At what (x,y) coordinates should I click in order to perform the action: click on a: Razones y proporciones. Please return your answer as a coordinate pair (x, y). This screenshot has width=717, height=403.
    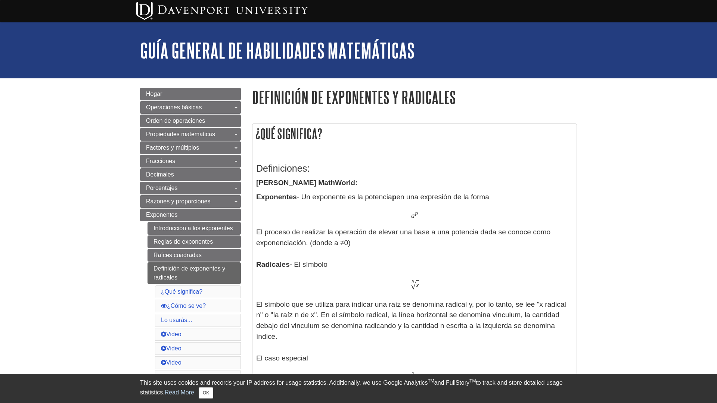
    Looking at the image, I should click on (190, 202).